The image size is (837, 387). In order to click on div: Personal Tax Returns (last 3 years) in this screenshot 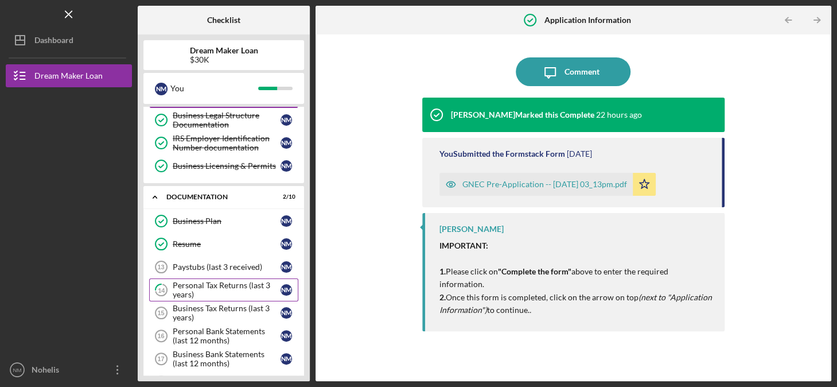, I will do `click(227, 290)`.